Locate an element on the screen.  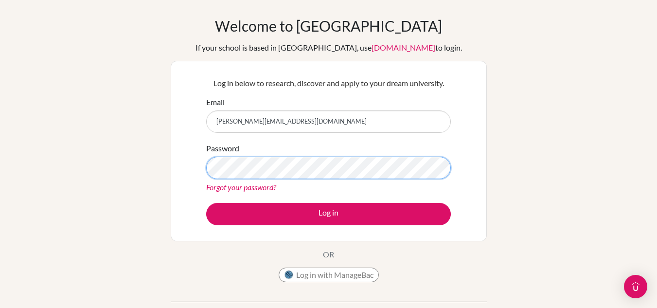
button: Log in with ManageBac is located at coordinates (329, 275).